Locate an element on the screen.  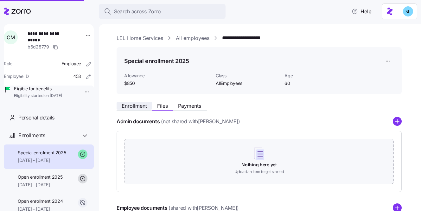
span: Enrollments is located at coordinates (32, 135).